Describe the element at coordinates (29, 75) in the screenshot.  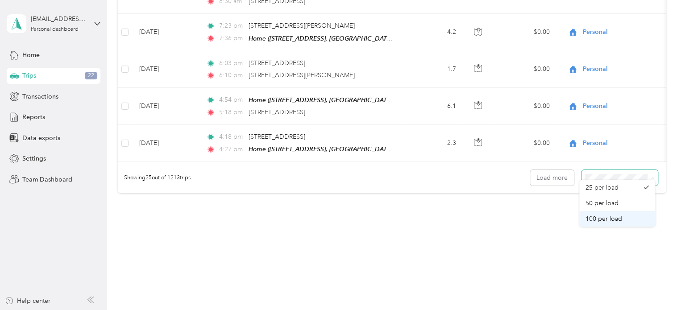
I see `span: Trips` at that location.